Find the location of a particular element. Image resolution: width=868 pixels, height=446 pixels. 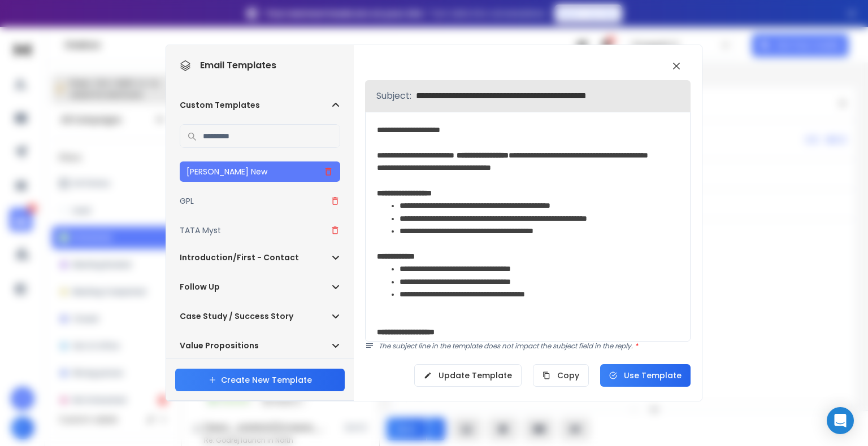

p: The subject line in the template does not impact the subject field in the is located at coordinates (535, 346).